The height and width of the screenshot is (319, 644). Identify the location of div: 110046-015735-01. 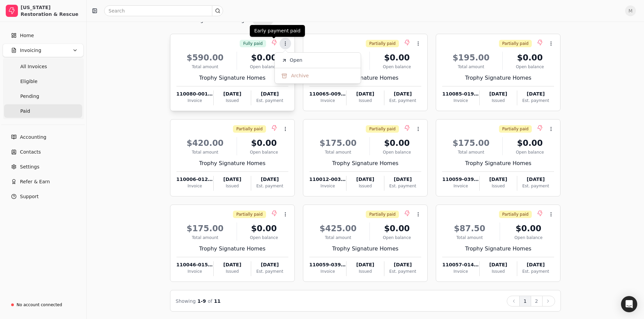
(195, 265).